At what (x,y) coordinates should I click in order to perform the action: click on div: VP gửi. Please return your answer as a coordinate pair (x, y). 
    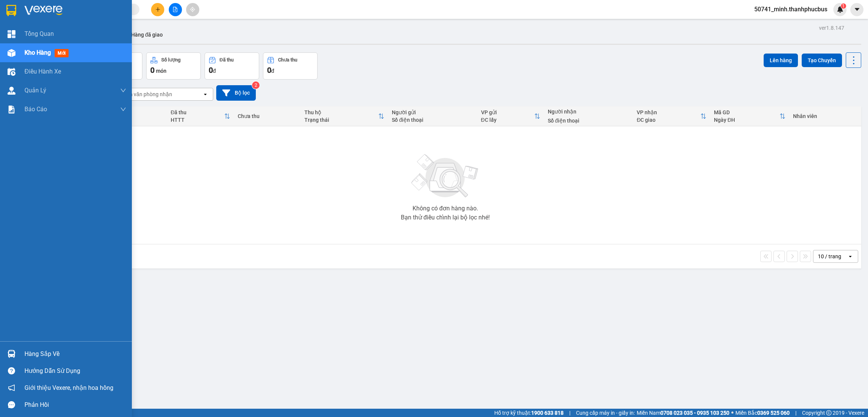
    Looking at the image, I should click on (508, 113).